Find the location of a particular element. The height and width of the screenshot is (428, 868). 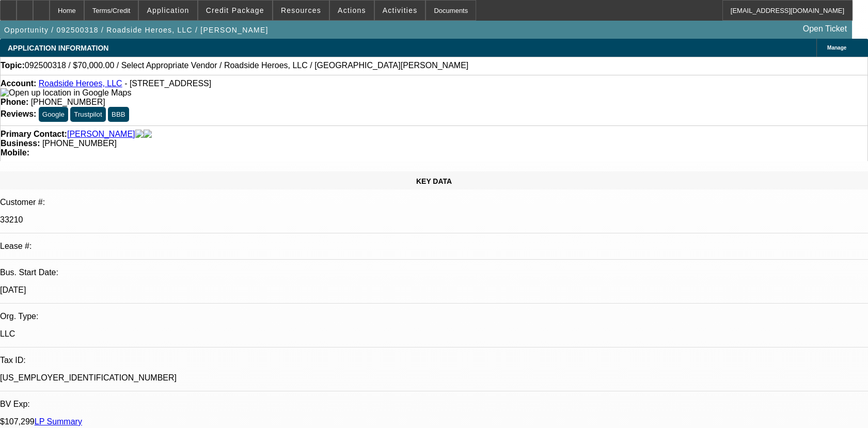

span: Manage is located at coordinates (837, 47).